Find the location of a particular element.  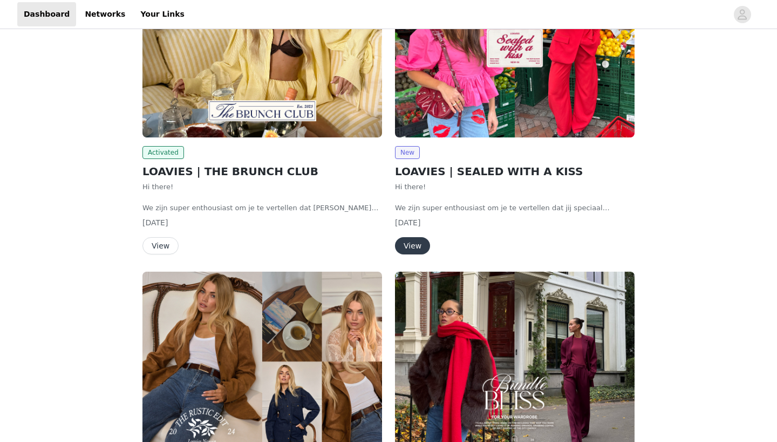

div: avatar is located at coordinates (742, 15).